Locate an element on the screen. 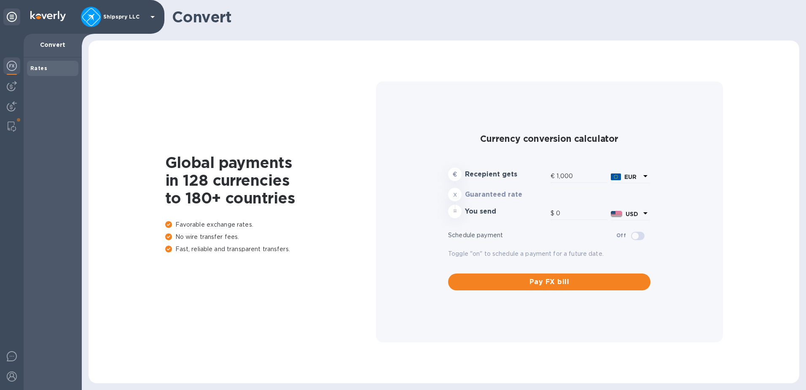 This screenshot has height=390, width=806. h1: Convert is located at coordinates (482, 17).